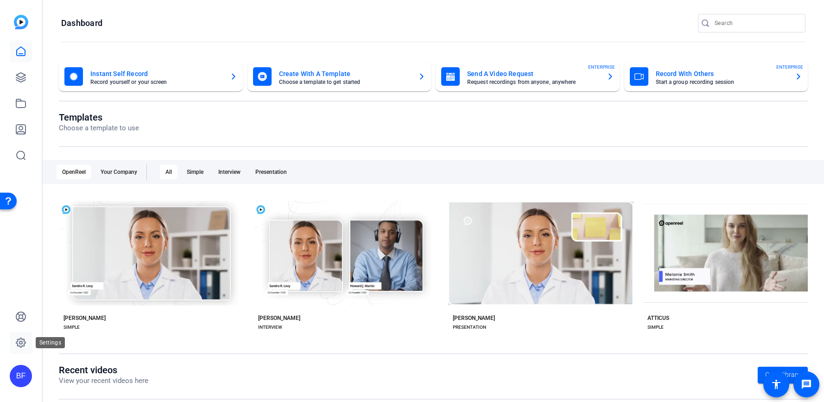 The height and width of the screenshot is (402, 824). What do you see at coordinates (103, 370) in the screenshot?
I see `h1: Recent videos` at bounding box center [103, 370].